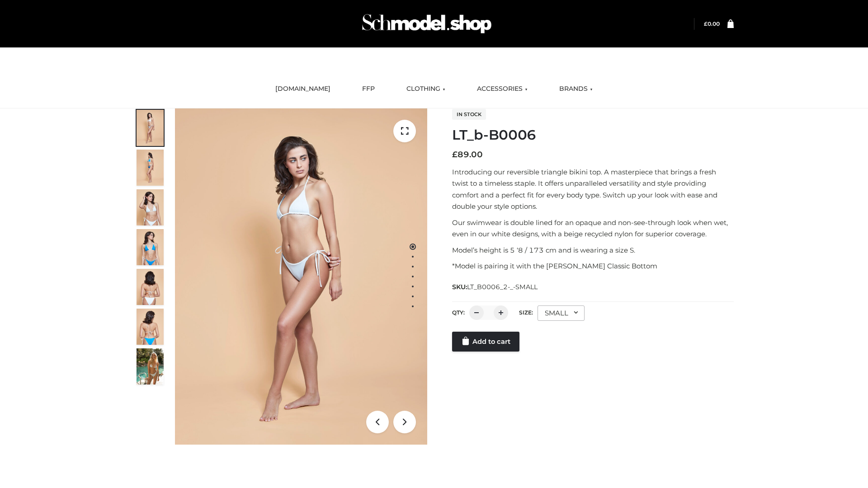 The height and width of the screenshot is (488, 868). What do you see at coordinates (576, 89) in the screenshot?
I see `a: BRANDS` at bounding box center [576, 89].